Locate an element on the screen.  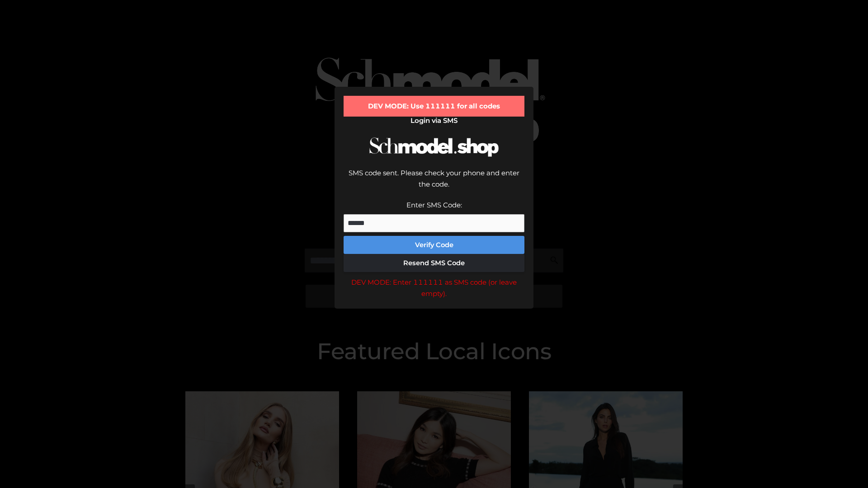
label: Enter SMS Code: is located at coordinates (434, 204).